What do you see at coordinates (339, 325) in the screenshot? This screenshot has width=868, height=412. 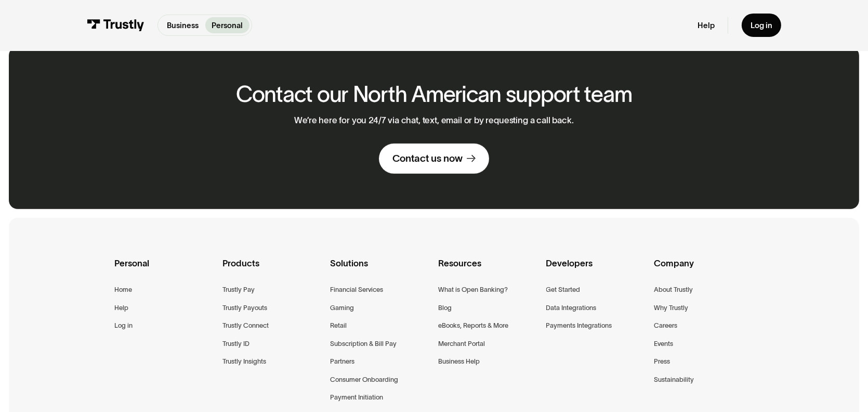 I see `div: Retail` at bounding box center [339, 325].